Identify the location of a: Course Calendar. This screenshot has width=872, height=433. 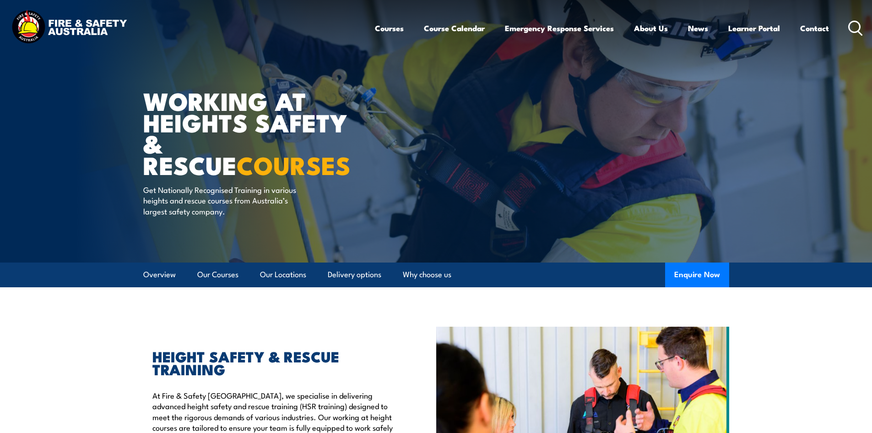
(454, 28).